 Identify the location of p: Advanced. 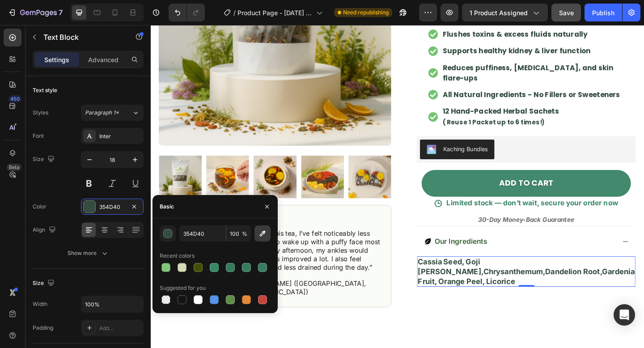
(104, 59).